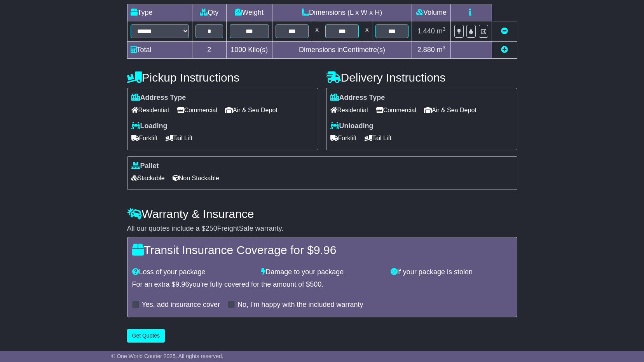  Describe the element at coordinates (159, 50) in the screenshot. I see `td: Total` at that location.